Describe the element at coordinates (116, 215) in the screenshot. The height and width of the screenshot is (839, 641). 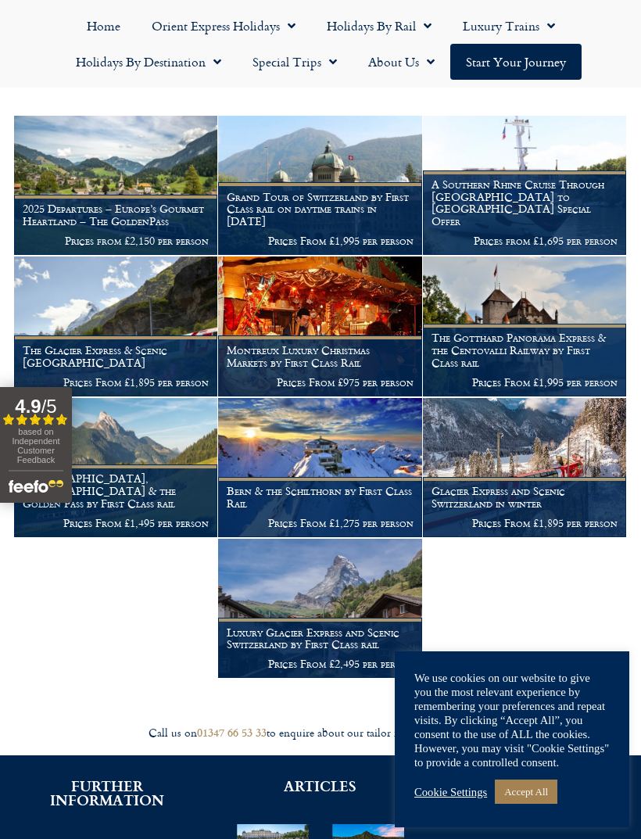
I see `h1: 2025 Departures – Europe’s Gourmet Heartland – The GoldenPass` at that location.